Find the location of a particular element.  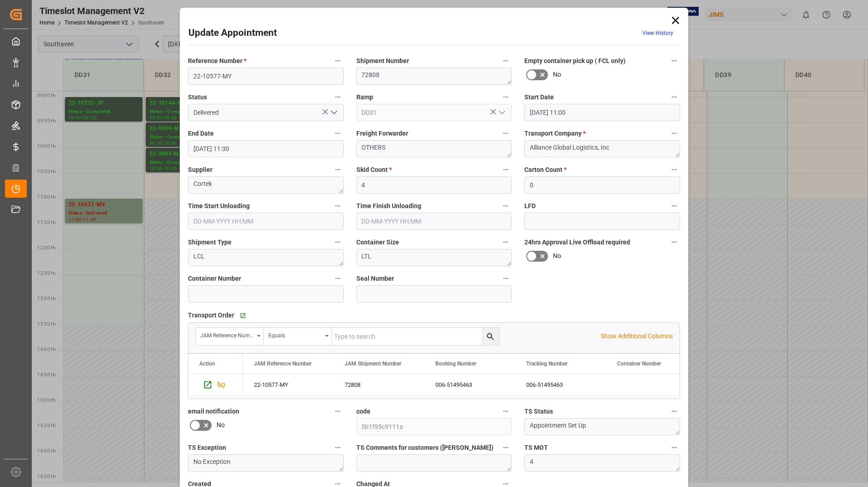

button: Empty container pick up ( FCL only) is located at coordinates (674, 61).